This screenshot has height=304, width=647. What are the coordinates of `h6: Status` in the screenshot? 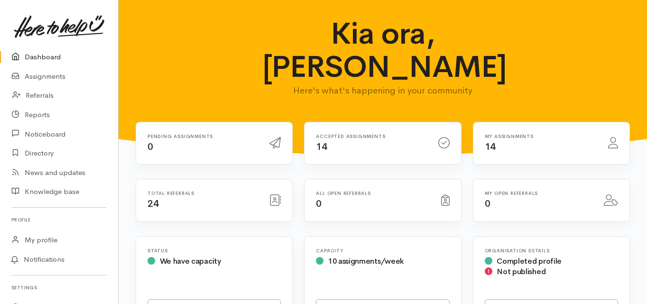 It's located at (214, 251).